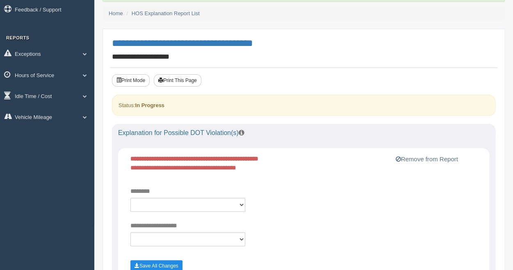 The height and width of the screenshot is (270, 513). Describe the element at coordinates (131, 80) in the screenshot. I see `button: Print Mode` at that location.